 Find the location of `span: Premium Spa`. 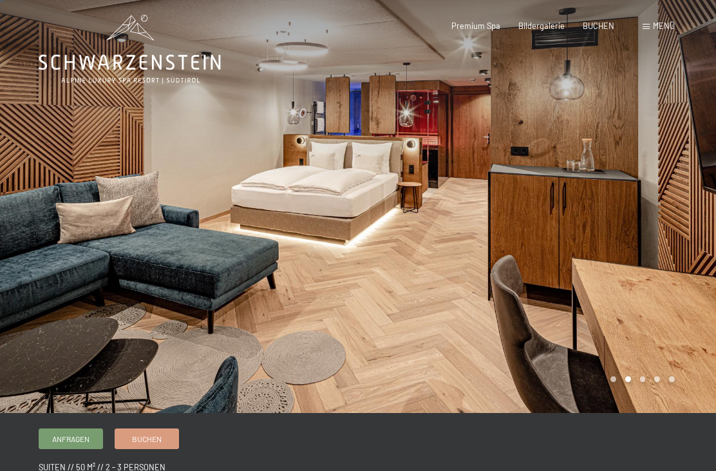

span: Premium Spa is located at coordinates (476, 26).